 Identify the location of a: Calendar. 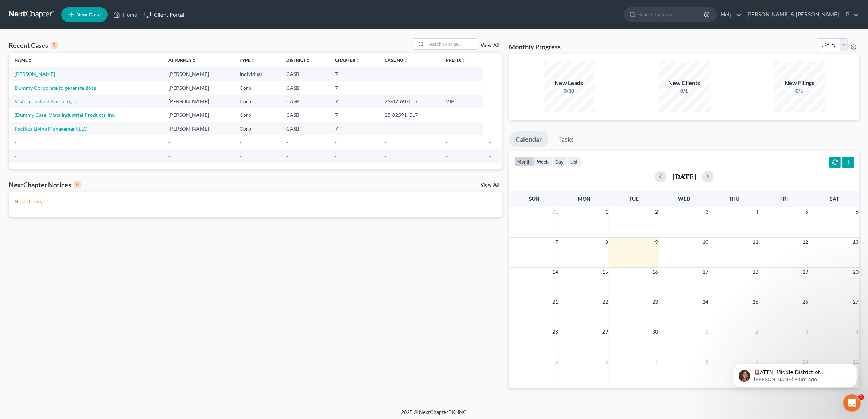
(529, 139).